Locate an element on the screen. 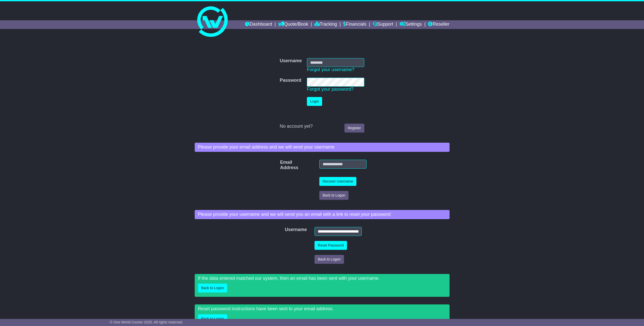 The height and width of the screenshot is (326, 644). div: No account yet? is located at coordinates (322, 126).